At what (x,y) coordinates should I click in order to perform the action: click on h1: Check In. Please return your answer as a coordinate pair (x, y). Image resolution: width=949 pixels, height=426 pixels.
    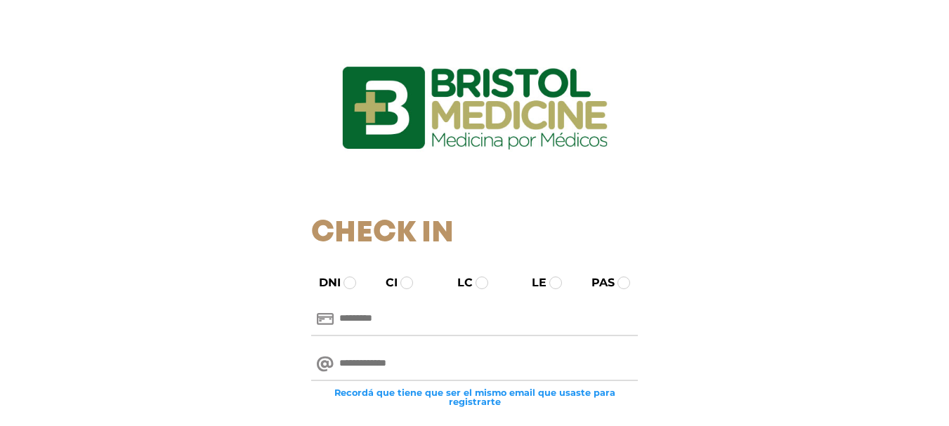
    Looking at the image, I should click on (474, 234).